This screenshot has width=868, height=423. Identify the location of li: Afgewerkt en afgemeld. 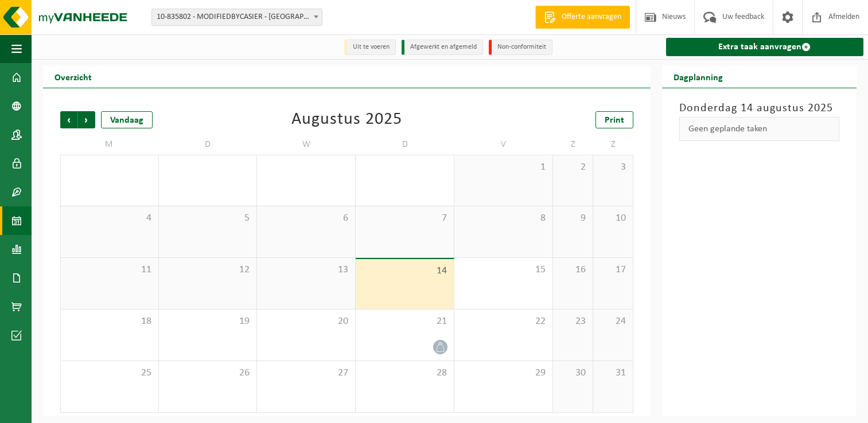
(442, 47).